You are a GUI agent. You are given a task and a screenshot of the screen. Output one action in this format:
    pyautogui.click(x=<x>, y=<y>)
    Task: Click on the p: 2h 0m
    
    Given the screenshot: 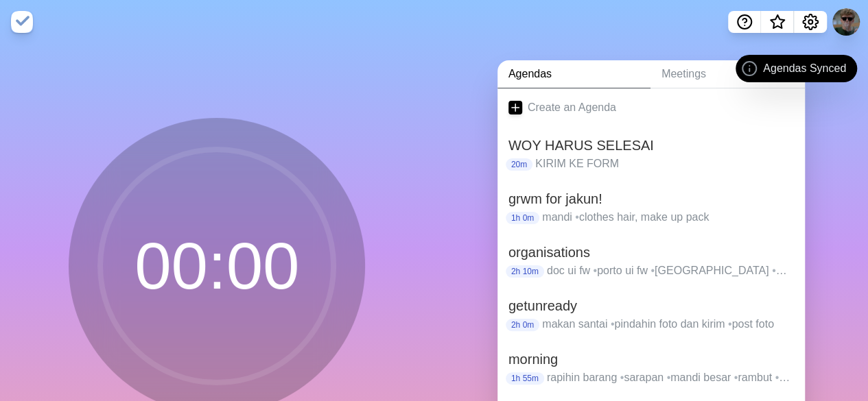 What is the action you would take?
    pyautogui.click(x=522, y=325)
    